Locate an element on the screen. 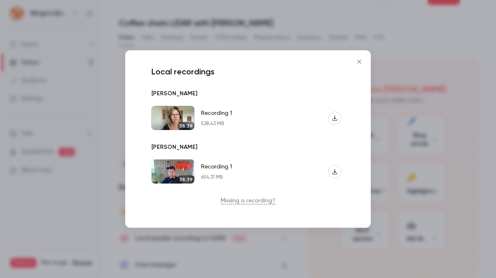 The height and width of the screenshot is (278, 496). img: Emily Loosli is located at coordinates (173, 118).